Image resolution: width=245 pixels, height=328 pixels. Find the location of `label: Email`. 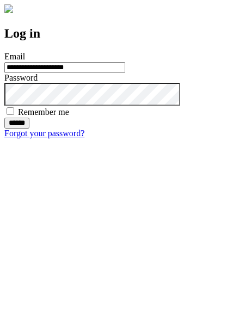

label: Email is located at coordinates (15, 56).